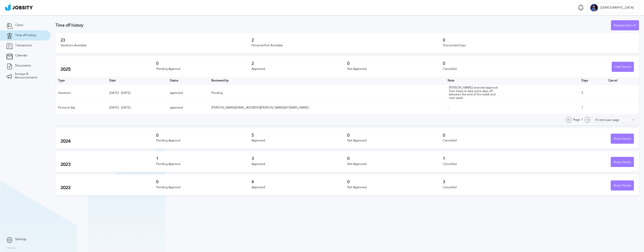 The height and width of the screenshot is (252, 644). What do you see at coordinates (108, 188) in the screenshot?
I see `h2: 2022` at bounding box center [108, 188].